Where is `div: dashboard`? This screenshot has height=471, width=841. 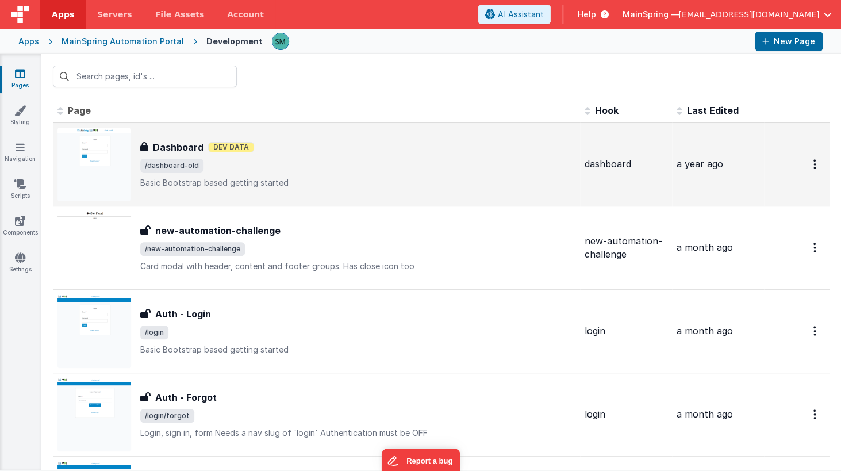 div: dashboard is located at coordinates (626, 164).